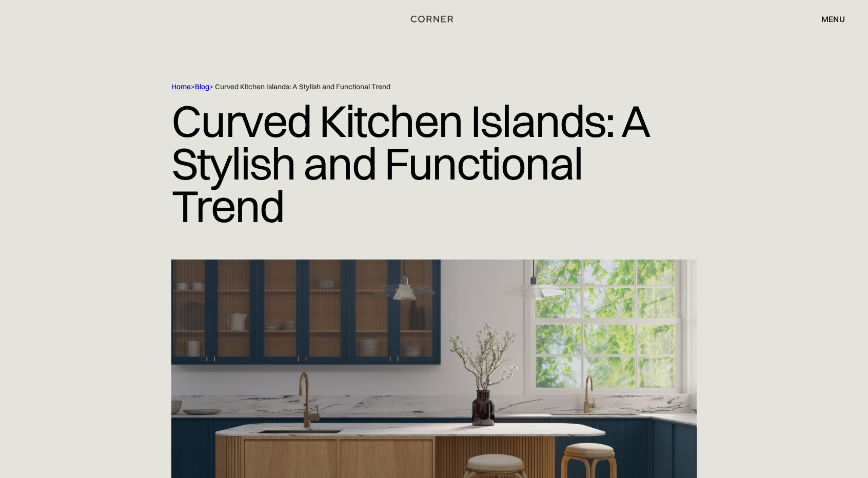  What do you see at coordinates (412, 87) in the screenshot?
I see `div: > > Curved Kitchen Islands: A Stylish and Functional Trend` at bounding box center [412, 87].